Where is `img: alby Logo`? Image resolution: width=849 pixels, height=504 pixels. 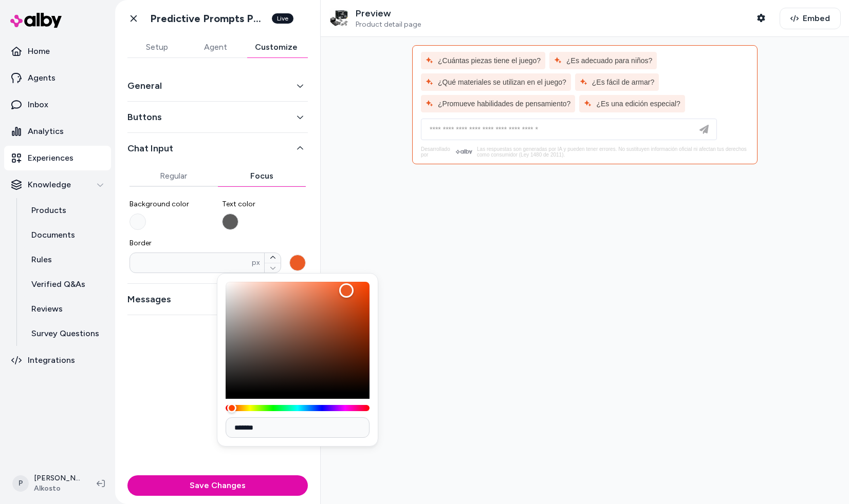 img: alby Logo is located at coordinates (36, 20).